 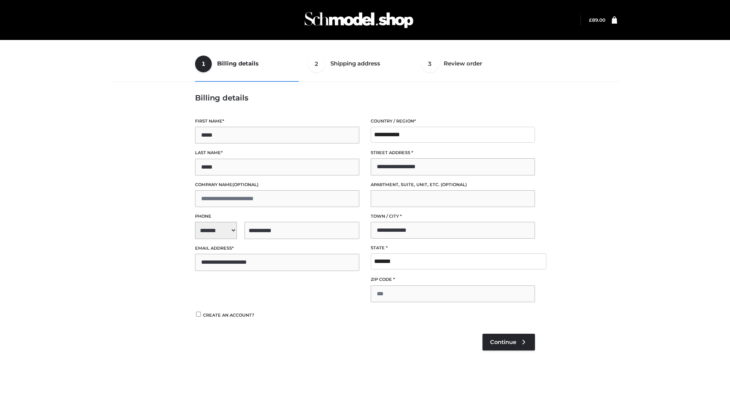 What do you see at coordinates (453, 184) in the screenshot?
I see `label: Apartment, suite, unit, etc.` at bounding box center [453, 184].